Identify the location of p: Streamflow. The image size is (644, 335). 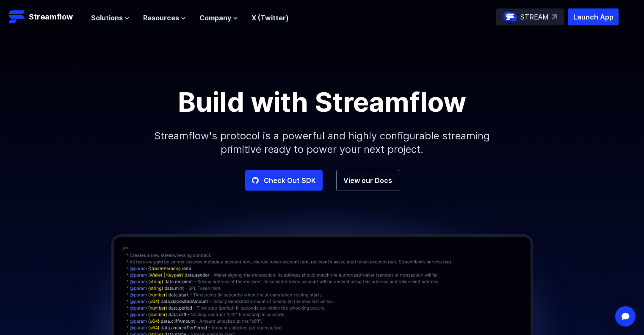
(51, 17).